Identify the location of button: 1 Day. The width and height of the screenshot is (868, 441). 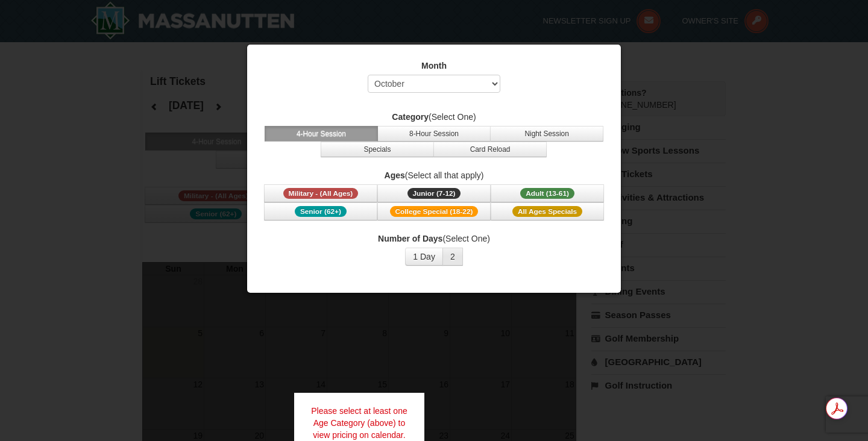
(424, 257).